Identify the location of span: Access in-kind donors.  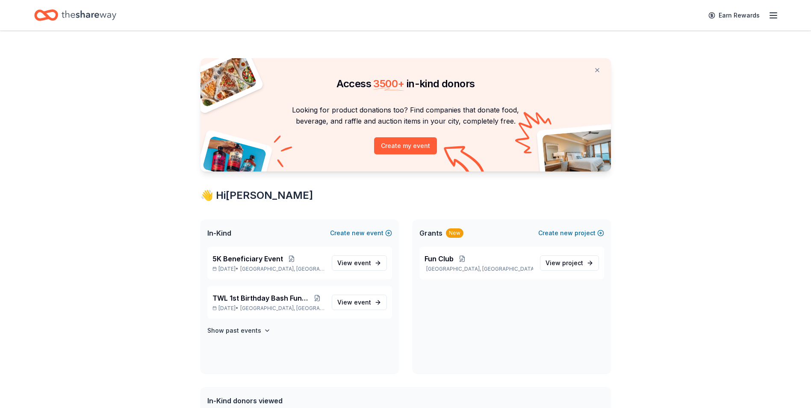
(406, 83).